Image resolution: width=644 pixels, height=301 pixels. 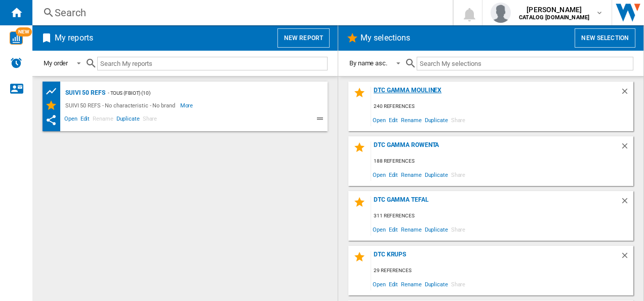 I want to click on span: NEW, so click(x=24, y=32).